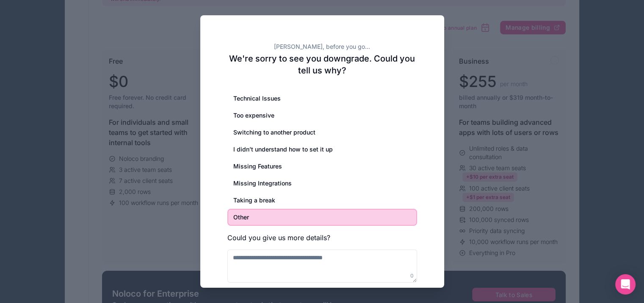  Describe the element at coordinates (322, 133) in the screenshot. I see `div: Switching to another product` at that location.